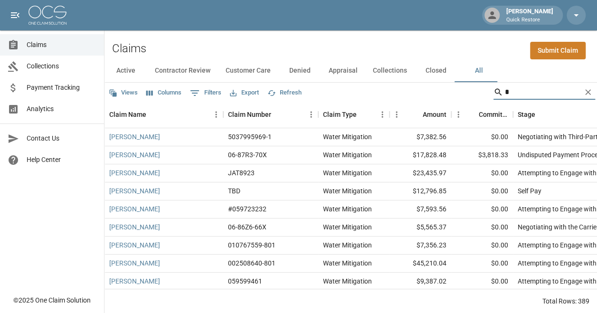 This screenshot has height=313, width=597. I want to click on button: Select columns, so click(164, 93).